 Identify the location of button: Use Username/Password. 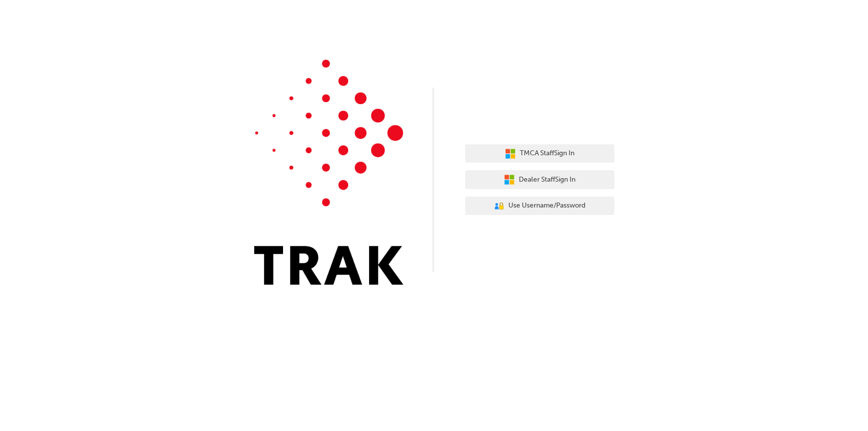
(540, 206).